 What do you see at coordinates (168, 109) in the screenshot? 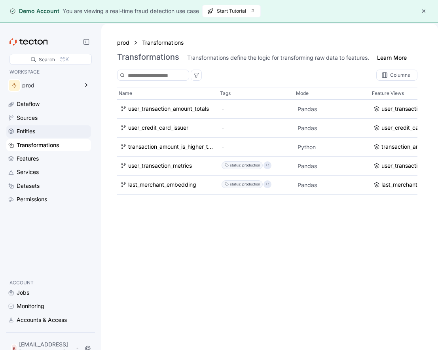
I see `div: user_transaction_amount_totals` at bounding box center [168, 109].